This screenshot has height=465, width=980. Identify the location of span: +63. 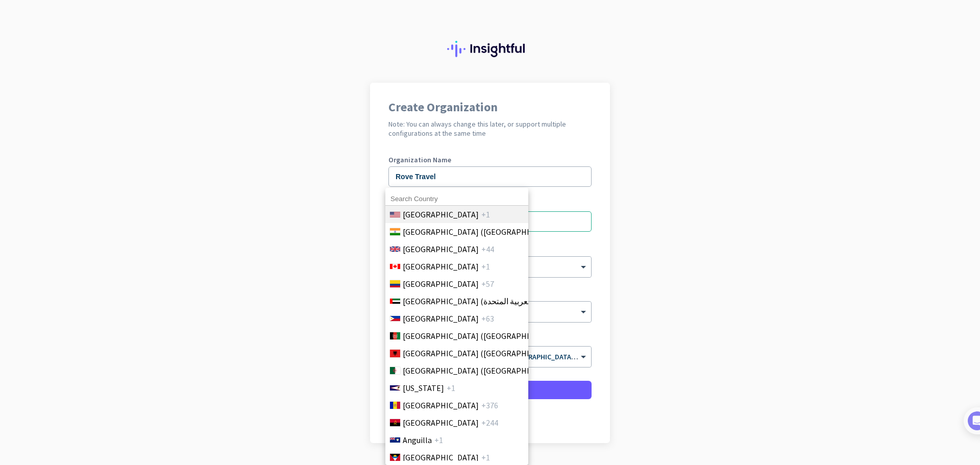
(487, 318).